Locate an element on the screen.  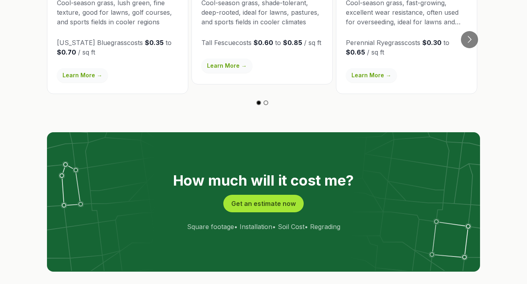
strong: $0.70 is located at coordinates (66, 52).